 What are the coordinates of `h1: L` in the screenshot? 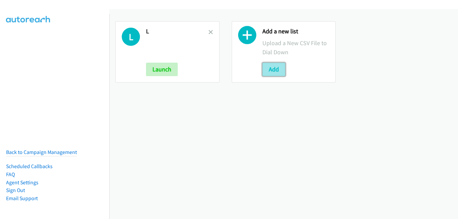 It's located at (131, 37).